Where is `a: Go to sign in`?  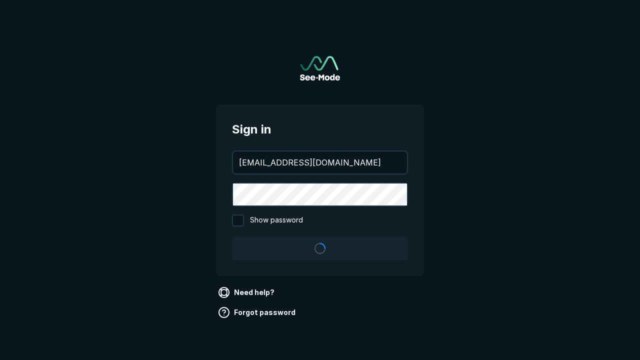 a: Go to sign in is located at coordinates (320, 68).